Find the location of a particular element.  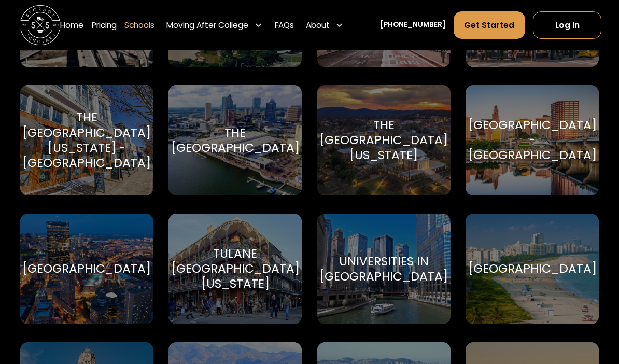

a: Log In is located at coordinates (567, 25).